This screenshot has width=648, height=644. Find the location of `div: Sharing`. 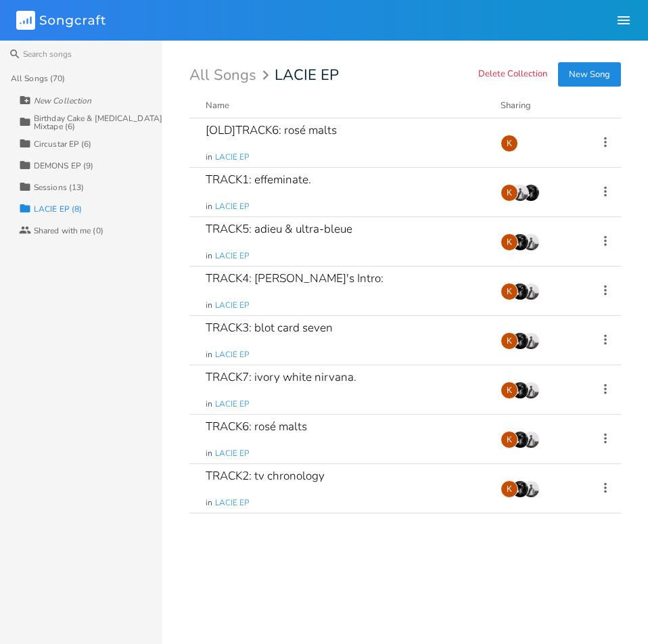

div: Sharing is located at coordinates (542, 105).